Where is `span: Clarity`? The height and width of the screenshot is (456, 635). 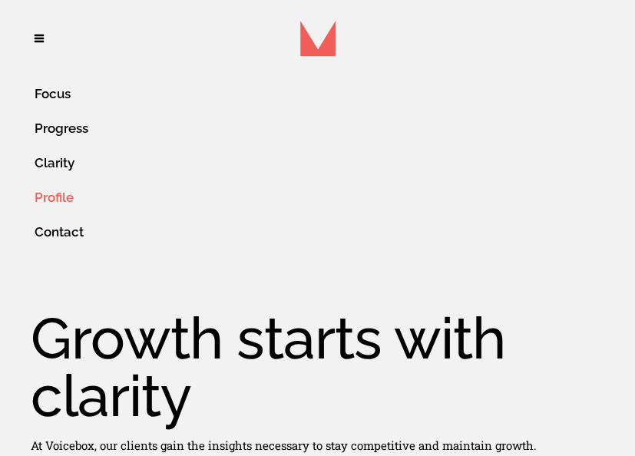 span: Clarity is located at coordinates (54, 163).